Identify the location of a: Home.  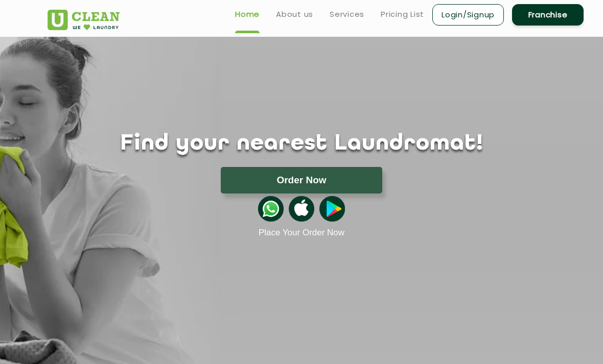
(247, 15).